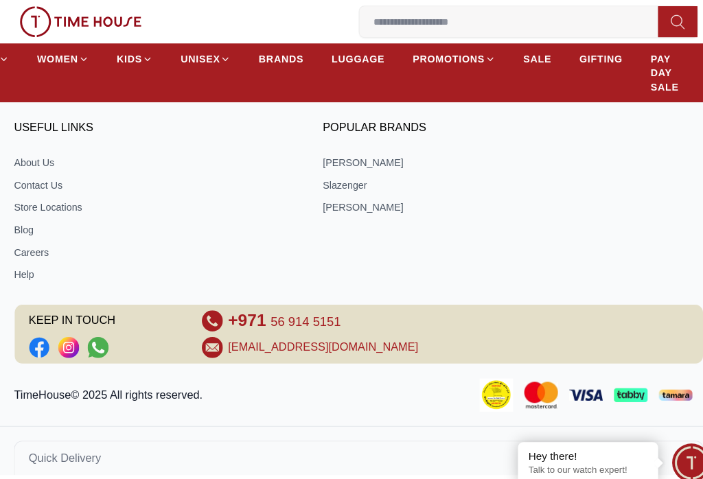 This screenshot has width=703, height=479. What do you see at coordinates (677, 453) in the screenshot?
I see `div: Chat Widget` at bounding box center [677, 453].